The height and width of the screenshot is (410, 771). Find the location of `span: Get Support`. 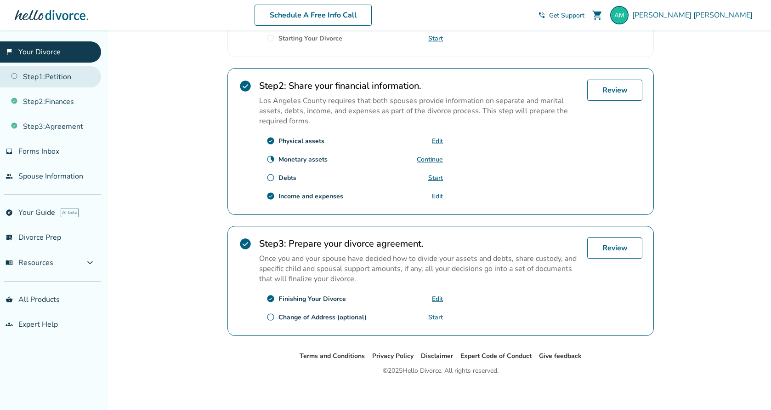

span: Get Support is located at coordinates (567, 15).